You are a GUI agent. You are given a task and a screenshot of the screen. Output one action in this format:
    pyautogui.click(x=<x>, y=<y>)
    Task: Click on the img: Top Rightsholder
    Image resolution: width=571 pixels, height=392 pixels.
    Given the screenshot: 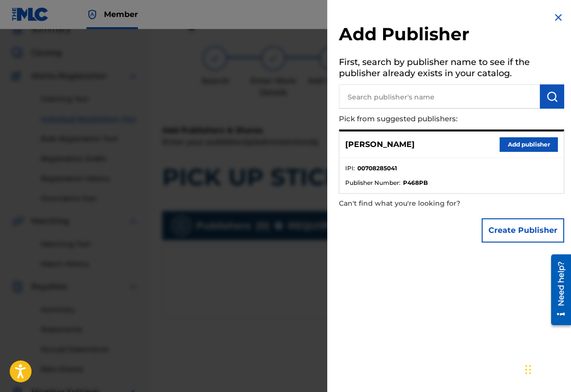 What is the action you would take?
    pyautogui.click(x=92, y=15)
    